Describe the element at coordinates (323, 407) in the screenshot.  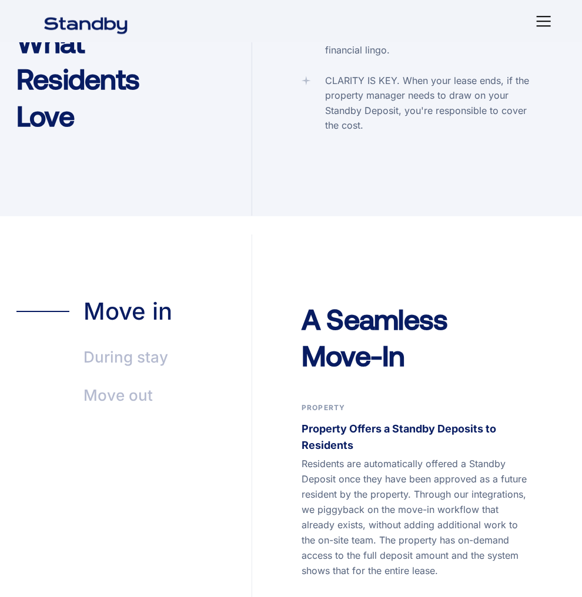
I see `strong: Property` at that location.